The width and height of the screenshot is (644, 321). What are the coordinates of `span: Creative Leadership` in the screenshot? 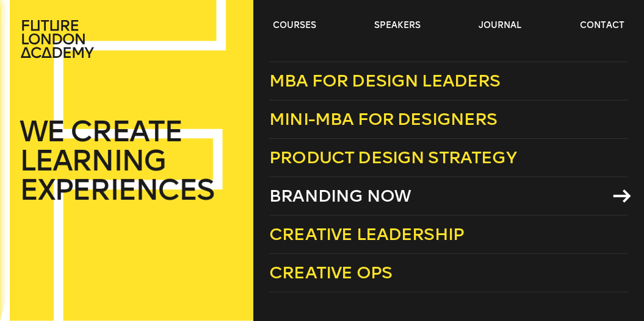 It's located at (366, 234).